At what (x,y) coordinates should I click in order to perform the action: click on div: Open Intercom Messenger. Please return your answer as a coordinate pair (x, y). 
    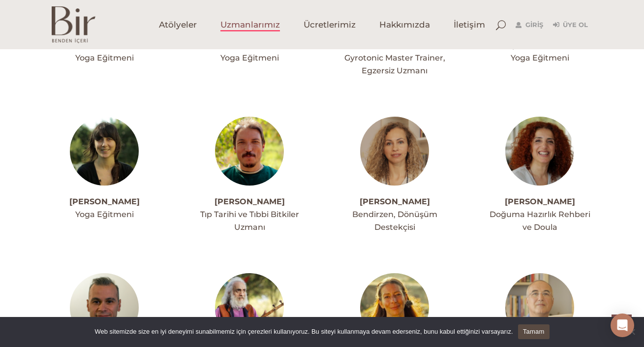
    Looking at the image, I should click on (623, 326).